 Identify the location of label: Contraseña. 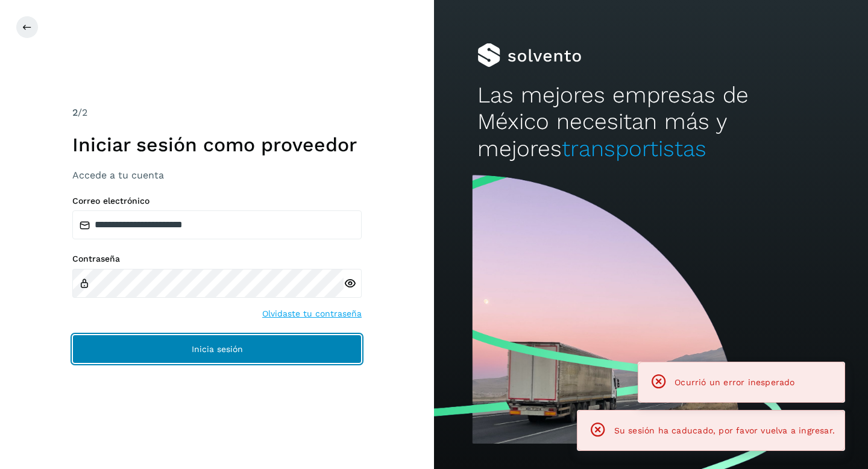
(217, 259).